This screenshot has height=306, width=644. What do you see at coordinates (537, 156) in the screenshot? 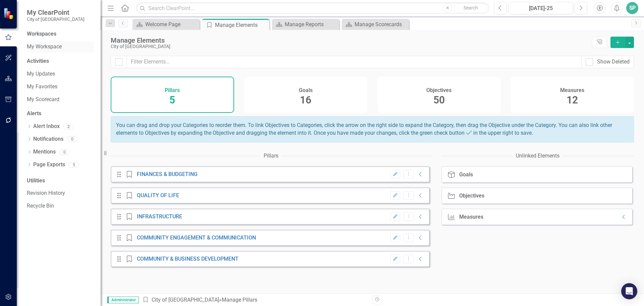
I see `div: Unlinked Elements` at bounding box center [537, 156].